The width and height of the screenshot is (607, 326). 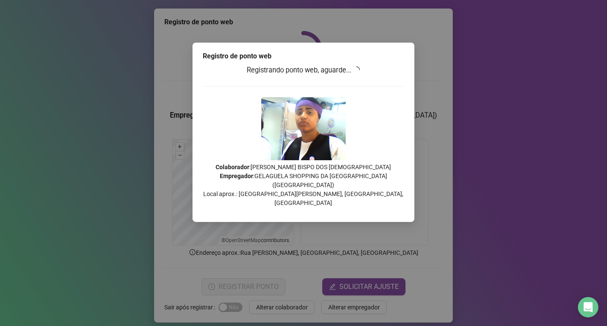 I want to click on h3: Registrando ponto web, aguarde..., so click(x=303, y=70).